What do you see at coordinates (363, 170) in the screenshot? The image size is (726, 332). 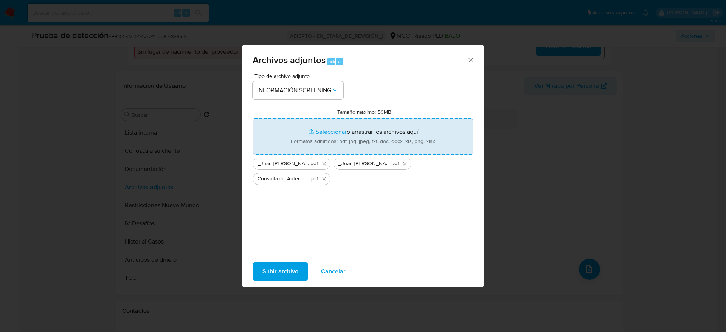 I see `ul: Archivos seleccionados` at bounding box center [363, 170].